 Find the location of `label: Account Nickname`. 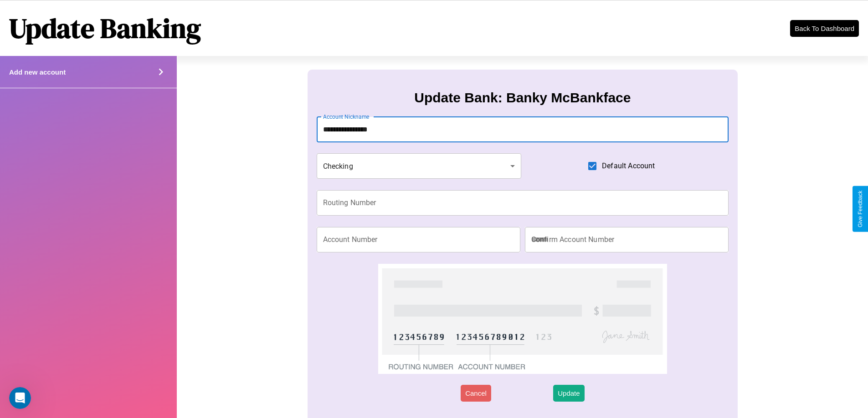

label: Account Nickname is located at coordinates (347, 117).